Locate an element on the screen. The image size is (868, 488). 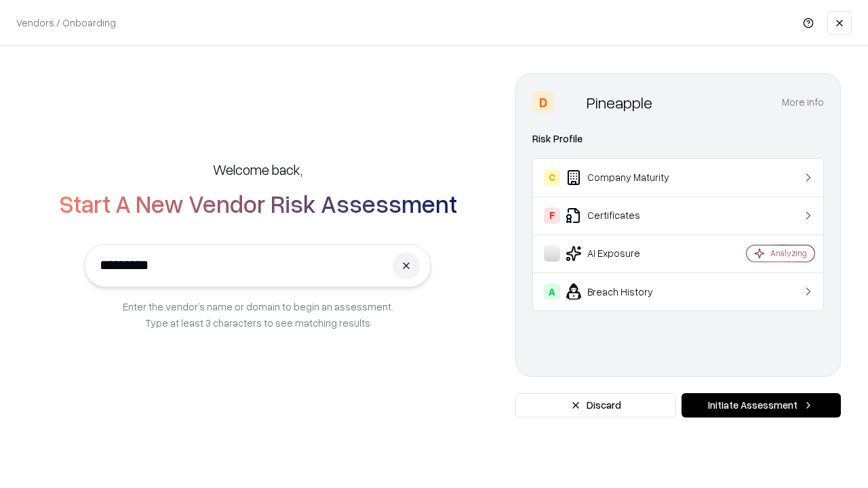
div: Risk Profile is located at coordinates (678, 139).